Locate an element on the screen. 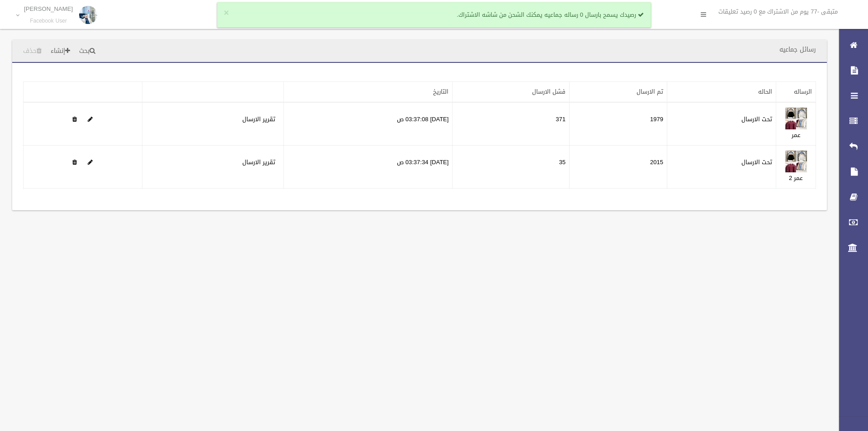 This screenshot has height=431, width=868. a: إنشاء is located at coordinates (60, 51).